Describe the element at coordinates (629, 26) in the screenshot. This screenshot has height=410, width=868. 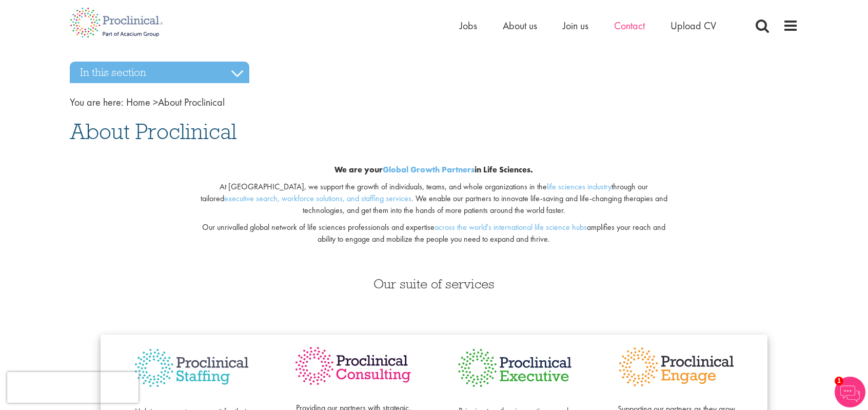
I see `span: Contact` at that location.